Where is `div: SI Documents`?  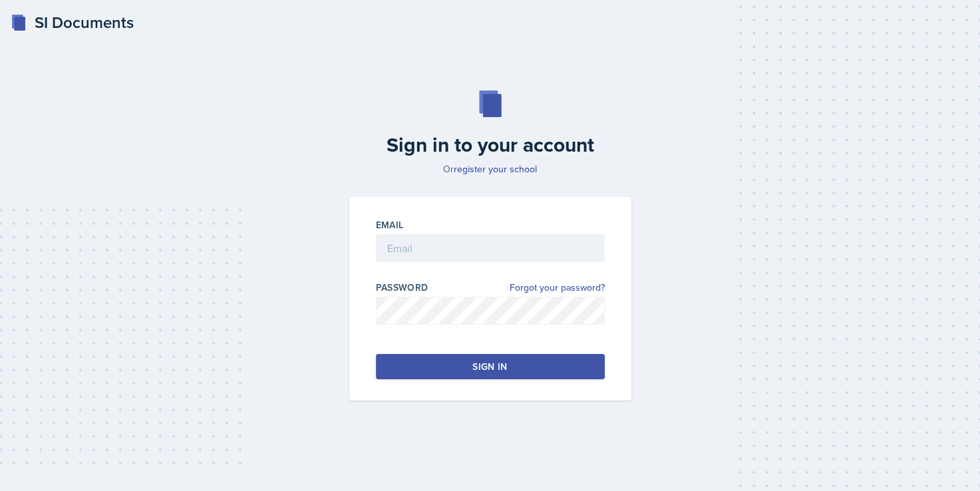 div: SI Documents is located at coordinates (72, 22).